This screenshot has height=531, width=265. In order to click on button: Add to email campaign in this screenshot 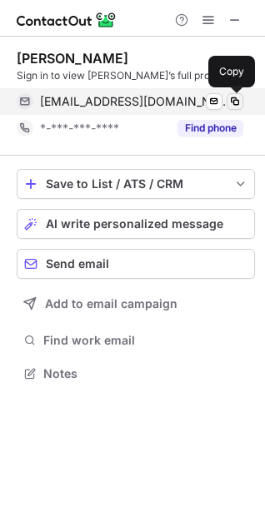, I will do `click(136, 304)`.